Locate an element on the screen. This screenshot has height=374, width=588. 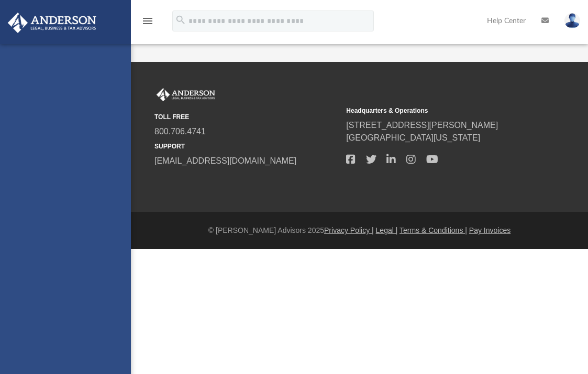
small: TOLL FREE is located at coordinates (246, 117).